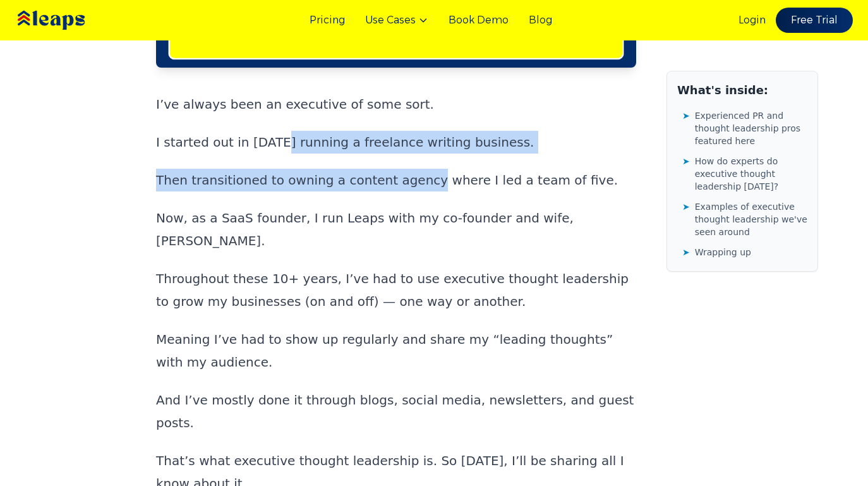  I want to click on p: Then transitioned to owning a content agency where I led a team of five., so click(396, 180).